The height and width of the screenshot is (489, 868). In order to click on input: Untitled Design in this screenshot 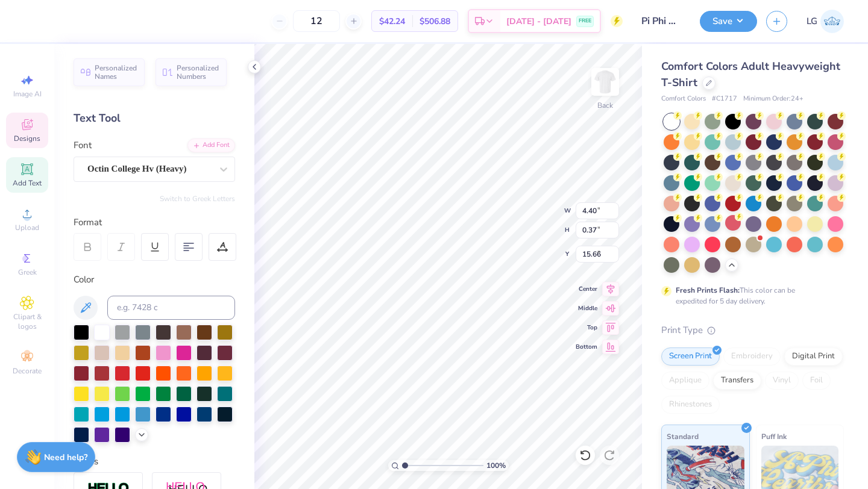, I will do `click(661, 21)`.